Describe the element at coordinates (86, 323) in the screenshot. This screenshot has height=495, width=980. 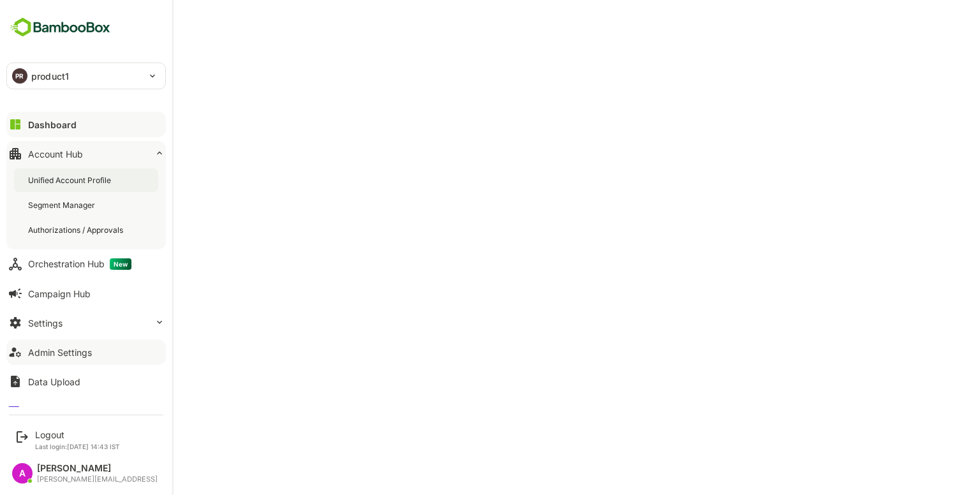
I see `button: Settings` at that location.